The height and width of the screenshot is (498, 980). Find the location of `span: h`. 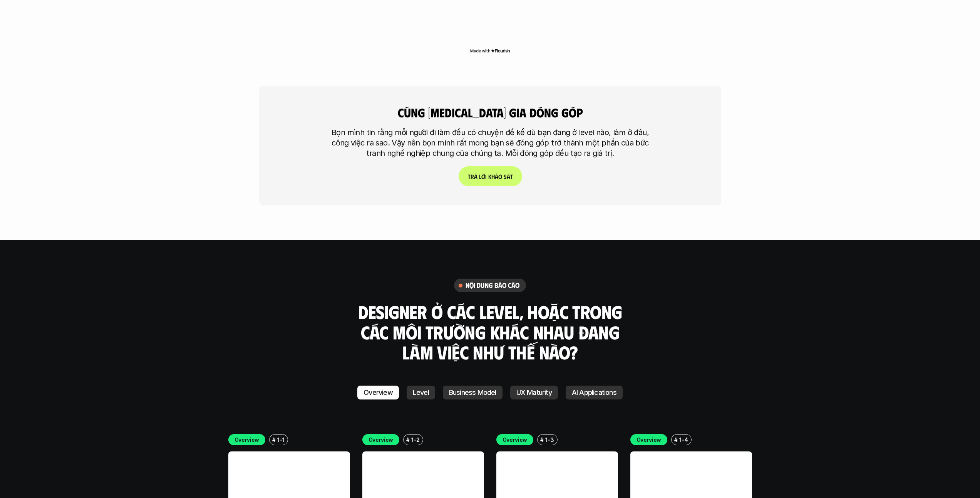

span: h is located at coordinates (492, 177).